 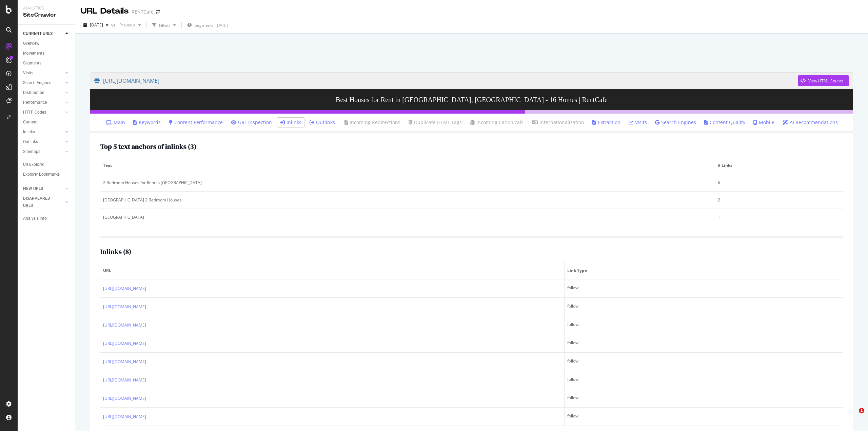 What do you see at coordinates (46, 15) in the screenshot?
I see `div: SiteCrawler` at bounding box center [46, 15].